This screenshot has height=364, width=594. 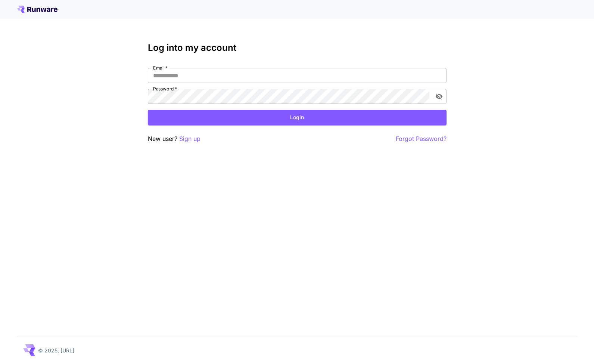 What do you see at coordinates (422, 139) in the screenshot?
I see `p: Forgot Password?` at bounding box center [422, 139].